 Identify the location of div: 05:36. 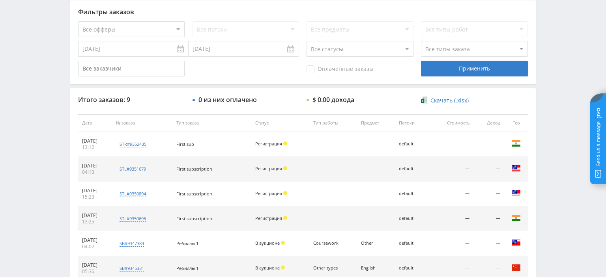
(95, 272).